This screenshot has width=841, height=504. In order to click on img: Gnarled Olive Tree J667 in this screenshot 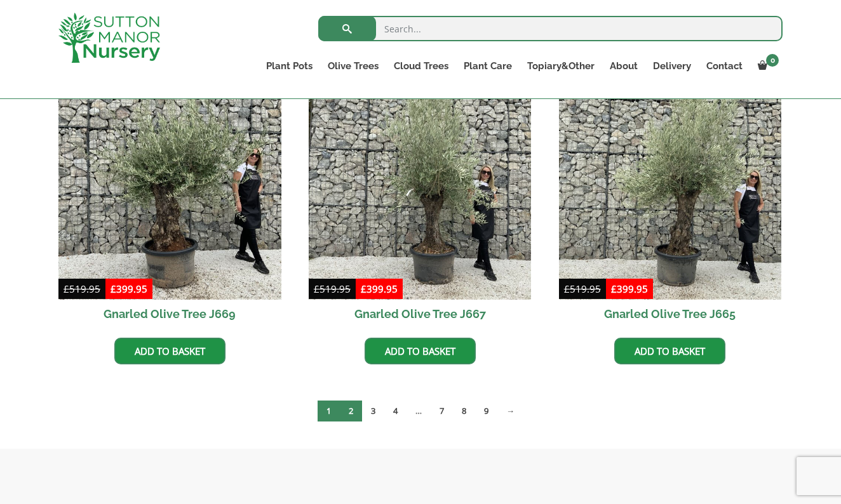, I will do `click(419, 188)`.